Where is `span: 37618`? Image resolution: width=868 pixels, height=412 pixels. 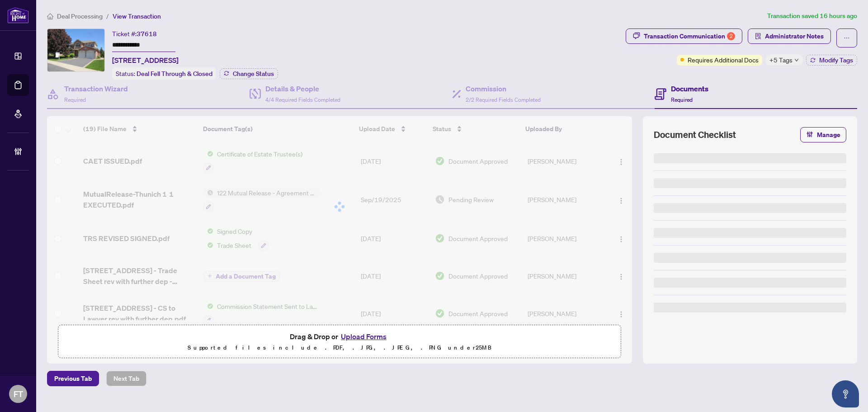
span: 37618 is located at coordinates (146, 34).